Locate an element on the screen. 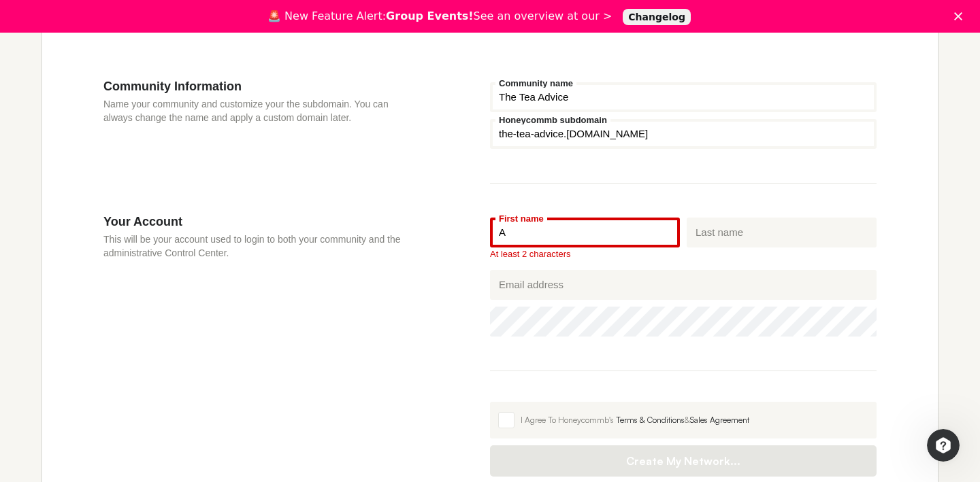  input: your-subdomain.honeycommb.com is located at coordinates (683, 134).